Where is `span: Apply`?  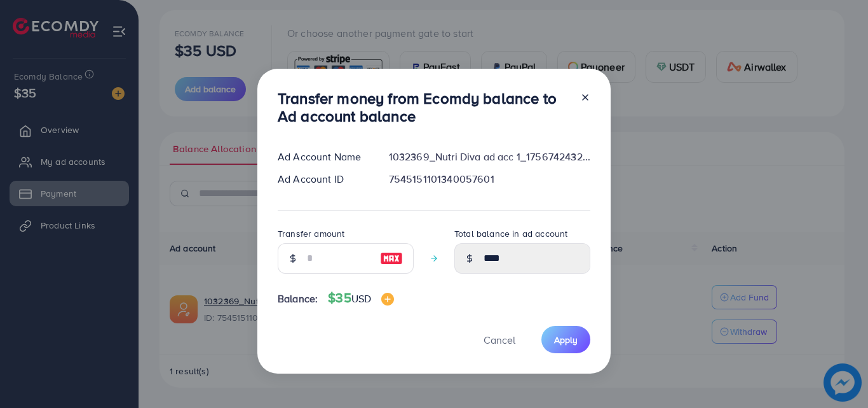
span: Apply is located at coordinates (566, 340).